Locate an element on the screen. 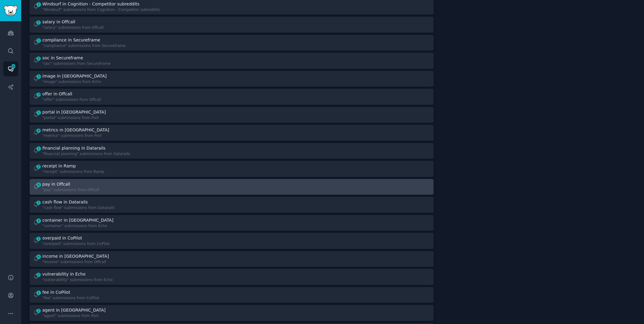 The height and width of the screenshot is (324, 644). div: fee in CoPilot is located at coordinates (56, 292).